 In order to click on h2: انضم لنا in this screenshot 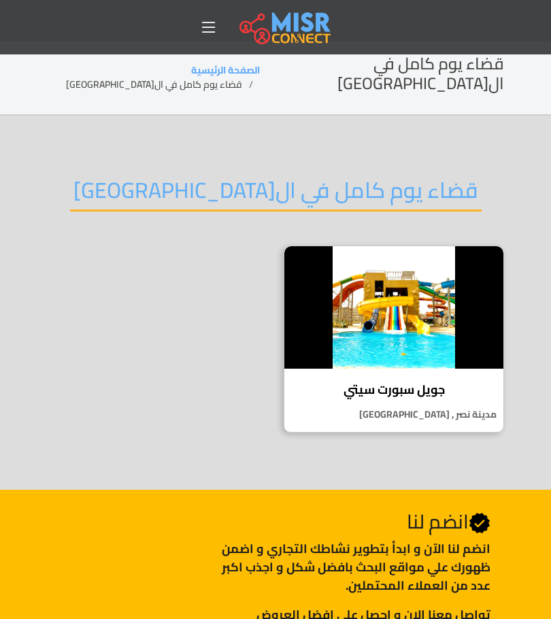, I will do `click(350, 522)`.